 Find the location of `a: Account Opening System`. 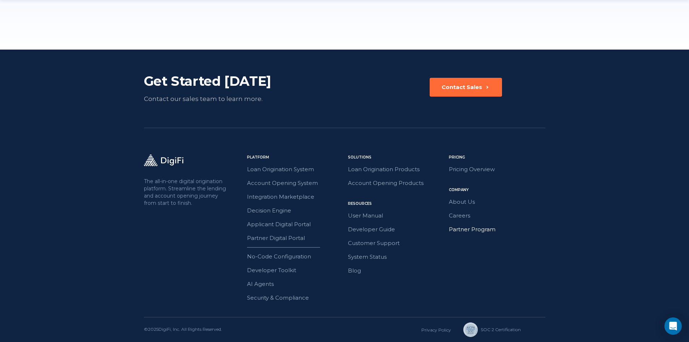

a: Account Opening System is located at coordinates (295, 183).